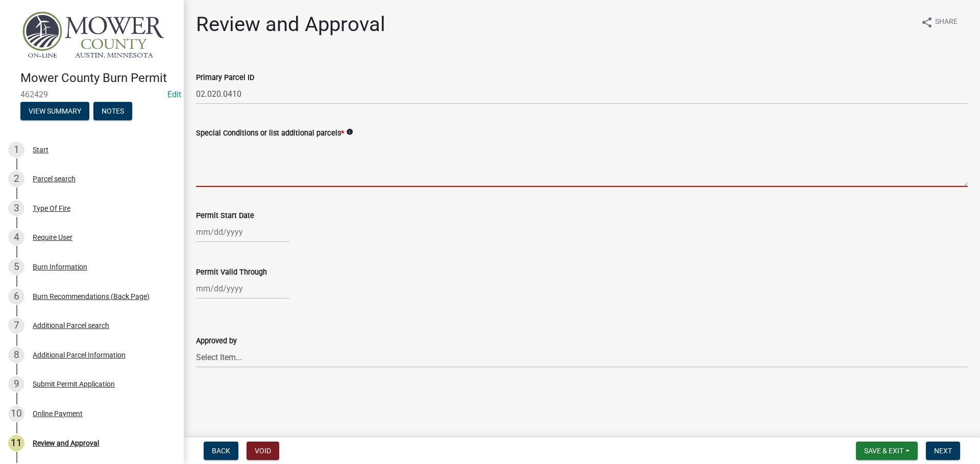 Image resolution: width=980 pixels, height=464 pixels. What do you see at coordinates (16, 237) in the screenshot?
I see `div: 4` at bounding box center [16, 237].